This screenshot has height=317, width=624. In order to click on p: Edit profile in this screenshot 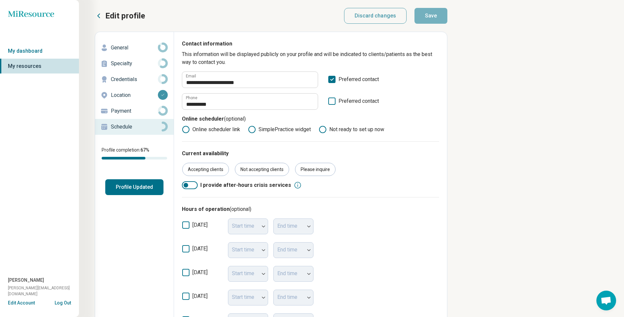, I will do `click(125, 16)`.